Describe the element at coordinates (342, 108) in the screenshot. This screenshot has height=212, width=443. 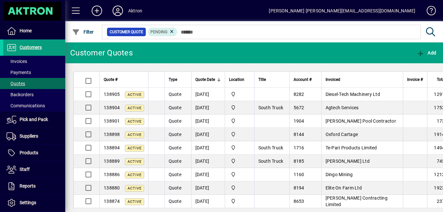
I see `span: Agtech Services` at that location.